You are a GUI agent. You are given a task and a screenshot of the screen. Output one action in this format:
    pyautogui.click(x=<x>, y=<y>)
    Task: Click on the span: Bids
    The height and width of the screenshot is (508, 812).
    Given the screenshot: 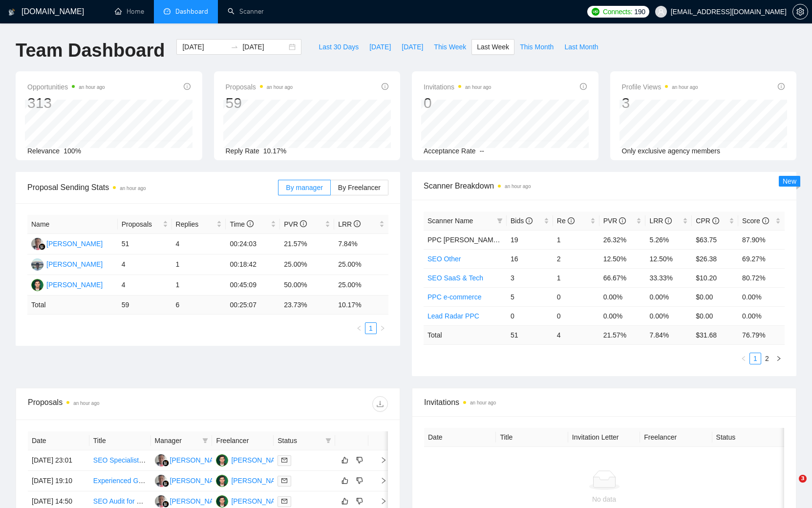 What is the action you would take?
    pyautogui.click(x=521, y=221)
    